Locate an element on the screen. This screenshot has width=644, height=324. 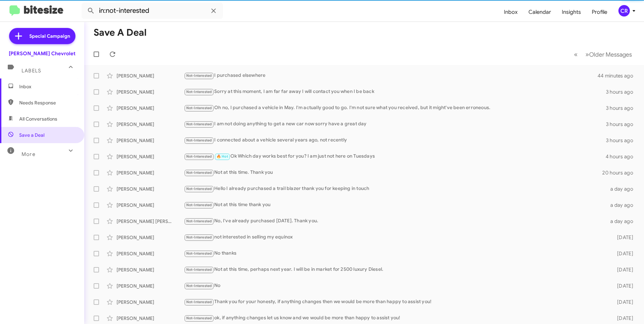
h1: Save a Deal is located at coordinates (120, 32).